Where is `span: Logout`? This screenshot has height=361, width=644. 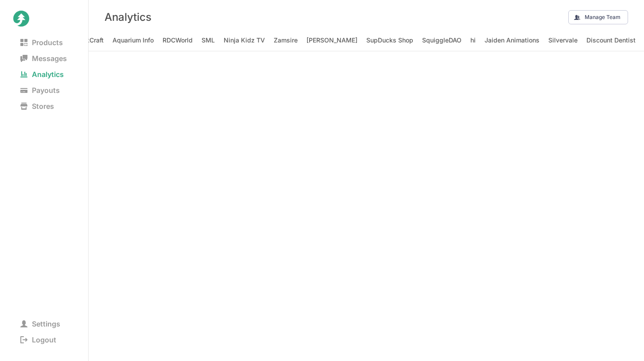 span: Logout is located at coordinates (38, 340).